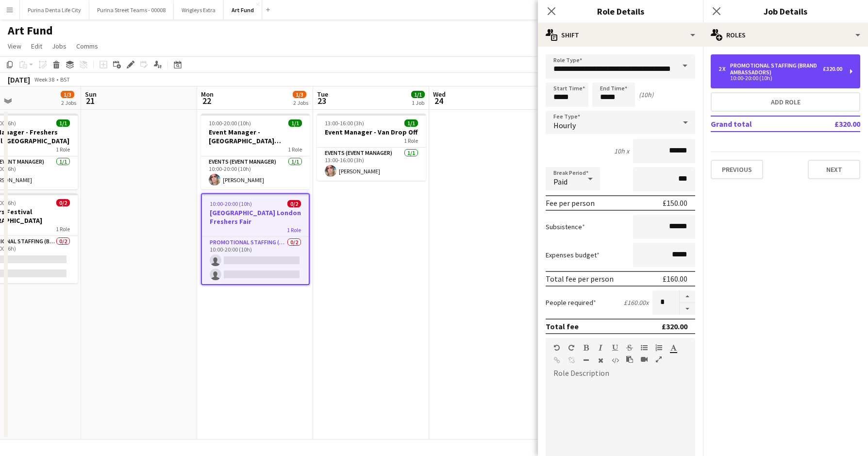 This screenshot has width=868, height=456. Describe the element at coordinates (646, 95) in the screenshot. I see `div: (10h)` at that location.